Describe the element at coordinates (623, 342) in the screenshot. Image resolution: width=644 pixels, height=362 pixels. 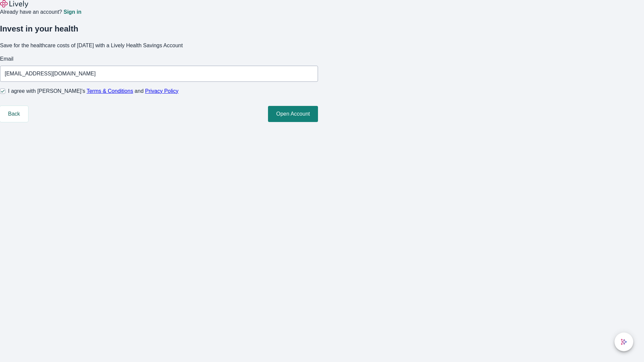
I see `button: chat` at that location.